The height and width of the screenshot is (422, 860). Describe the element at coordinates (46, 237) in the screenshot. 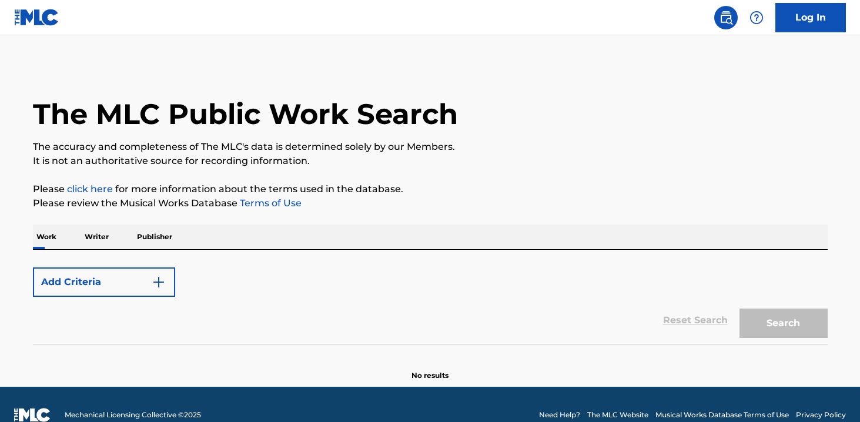

I see `p: Work` at that location.